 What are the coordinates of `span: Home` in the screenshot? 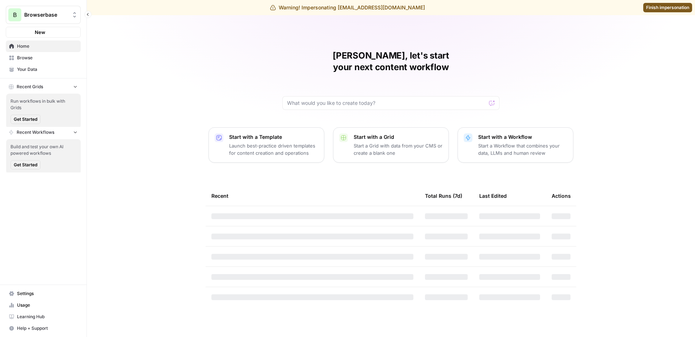 It's located at (47, 46).